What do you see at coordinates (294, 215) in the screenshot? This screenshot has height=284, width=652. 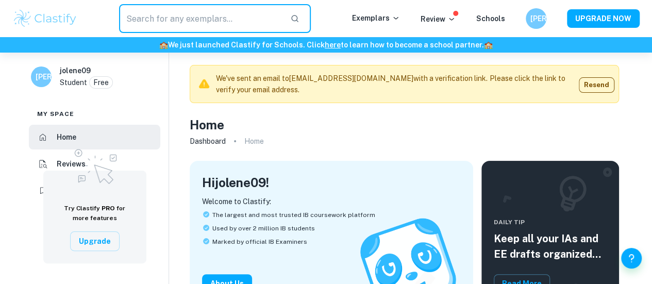 I see `span: The largest and most trusted IB coursework platform` at bounding box center [294, 215].